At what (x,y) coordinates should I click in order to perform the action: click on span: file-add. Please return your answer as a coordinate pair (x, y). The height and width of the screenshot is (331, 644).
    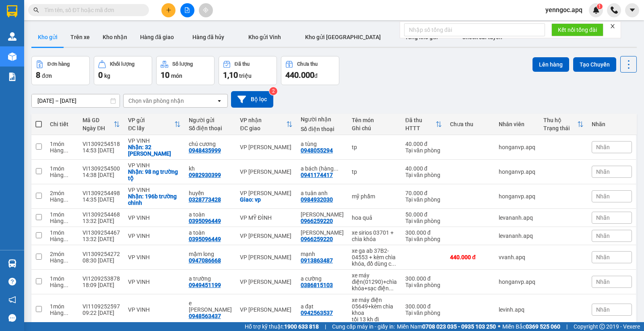
    Looking at the image, I should click on (187, 10).